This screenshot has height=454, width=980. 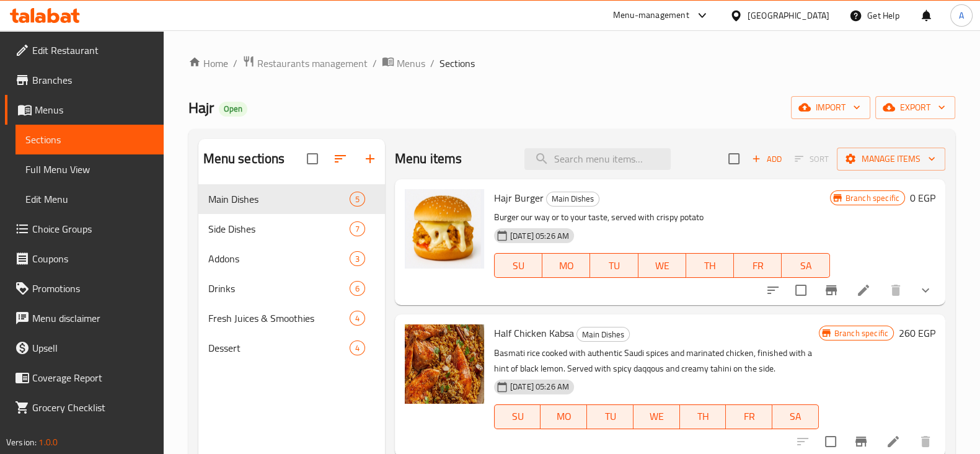 What do you see at coordinates (93, 319) in the screenshot?
I see `span: Menu disclaimer` at bounding box center [93, 319].